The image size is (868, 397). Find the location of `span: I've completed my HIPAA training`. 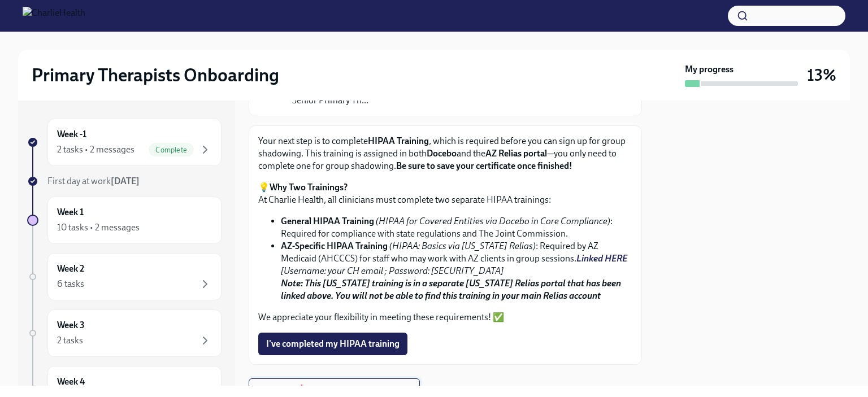

span: I've completed my HIPAA training is located at coordinates (333, 344).